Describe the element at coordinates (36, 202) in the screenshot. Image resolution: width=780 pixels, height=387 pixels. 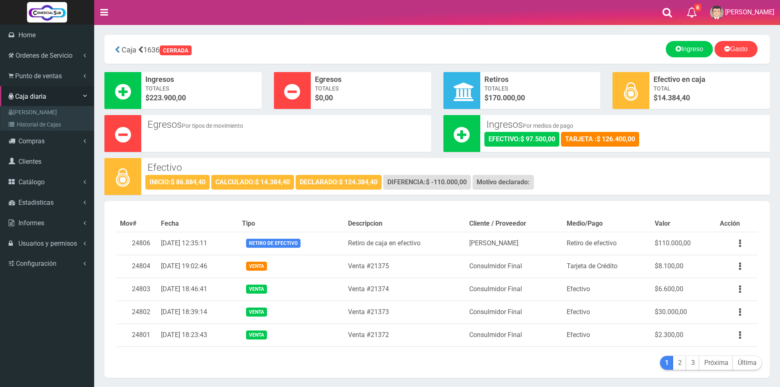
I see `span: Estadisticas` at that location.